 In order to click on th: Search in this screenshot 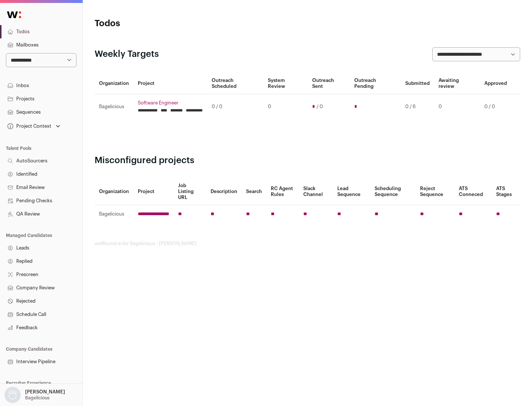, I will do `click(254, 191)`.